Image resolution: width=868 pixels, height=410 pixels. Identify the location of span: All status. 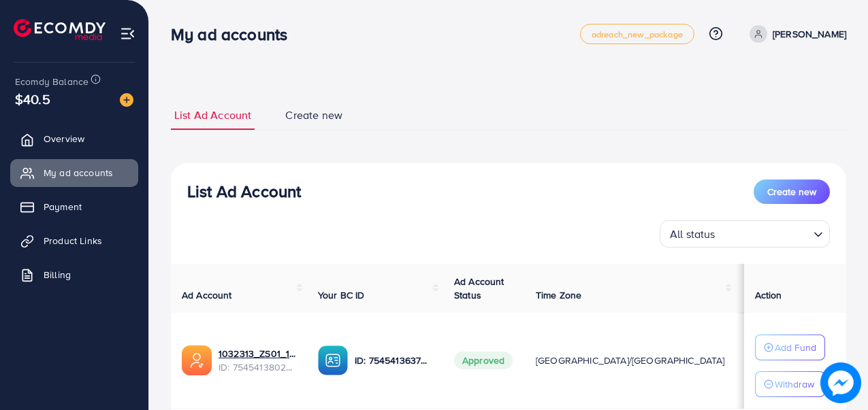
(692, 234).